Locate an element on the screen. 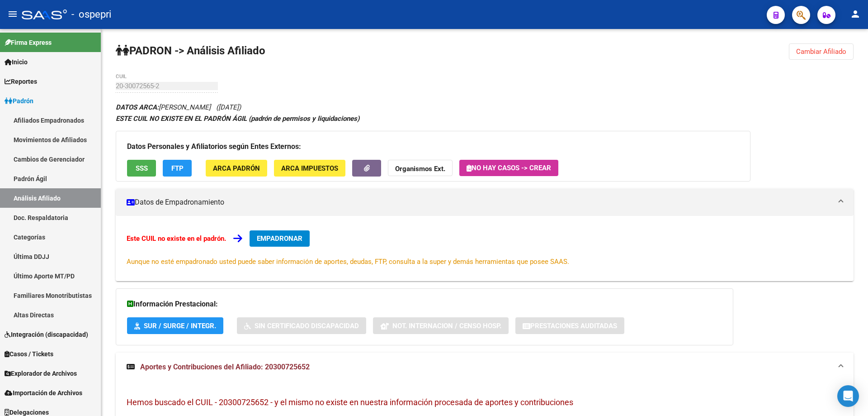  button: Organismos Ext. is located at coordinates (420, 168).